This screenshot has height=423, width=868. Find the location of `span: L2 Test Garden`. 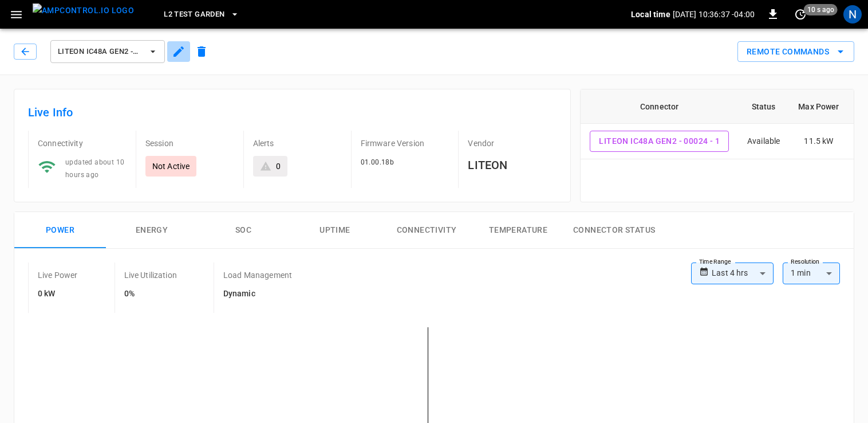

span: L2 Test Garden is located at coordinates (194, 14).